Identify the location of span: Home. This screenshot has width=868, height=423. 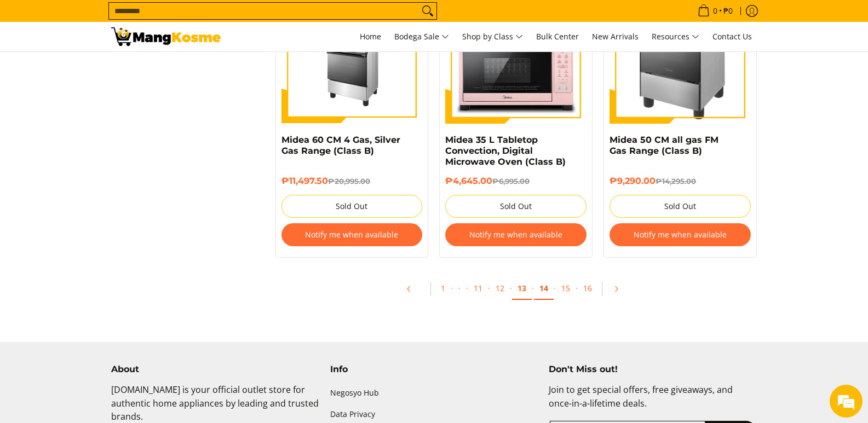
(370, 36).